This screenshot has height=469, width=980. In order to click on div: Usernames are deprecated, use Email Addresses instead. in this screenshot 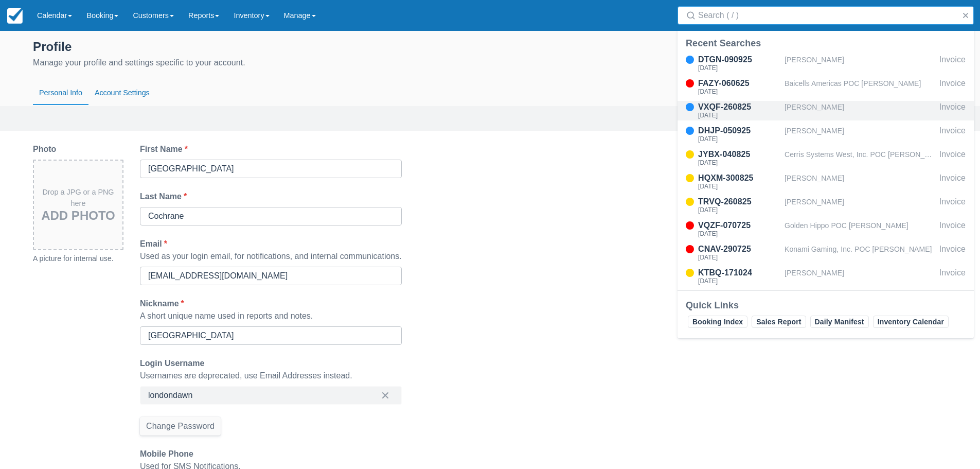, I will do `click(271, 376)`.